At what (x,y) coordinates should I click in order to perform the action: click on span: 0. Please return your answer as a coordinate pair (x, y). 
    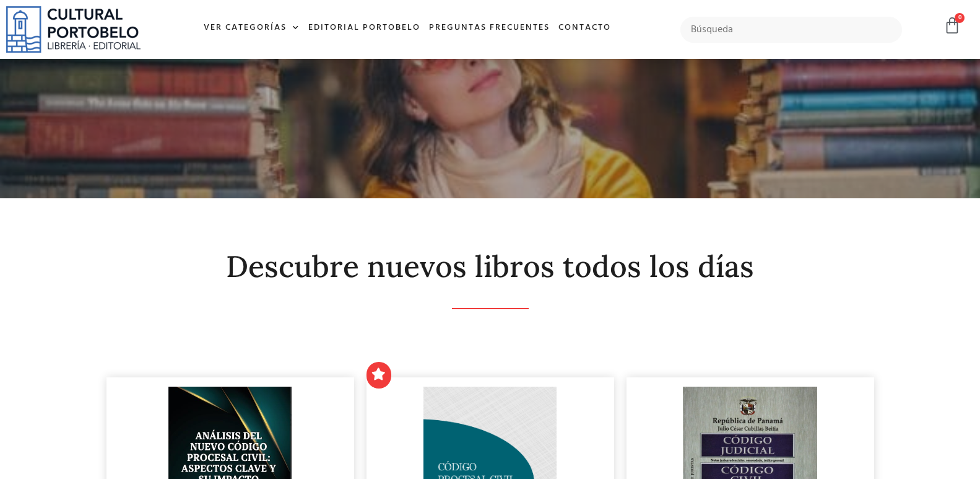
    Looking at the image, I should click on (960, 18).